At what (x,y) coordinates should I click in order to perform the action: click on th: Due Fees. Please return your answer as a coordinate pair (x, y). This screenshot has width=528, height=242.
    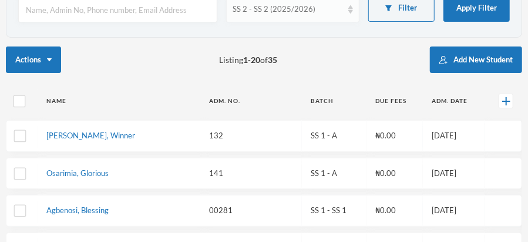
    Looking at the image, I should click on (395, 100).